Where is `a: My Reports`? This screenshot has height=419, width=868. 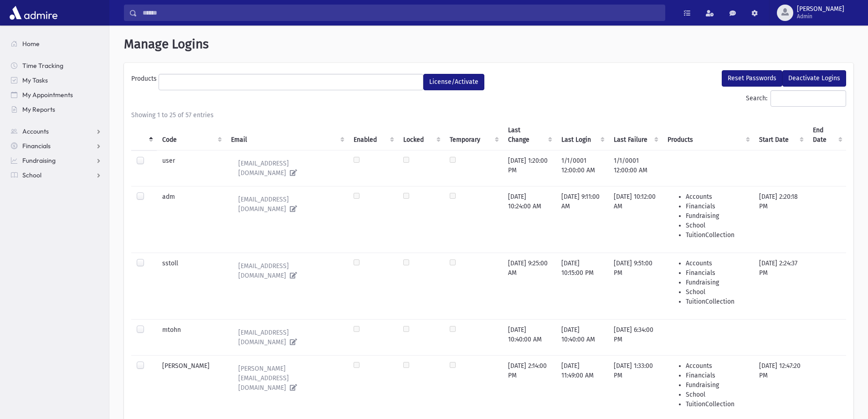
a: My Reports is located at coordinates (56, 110).